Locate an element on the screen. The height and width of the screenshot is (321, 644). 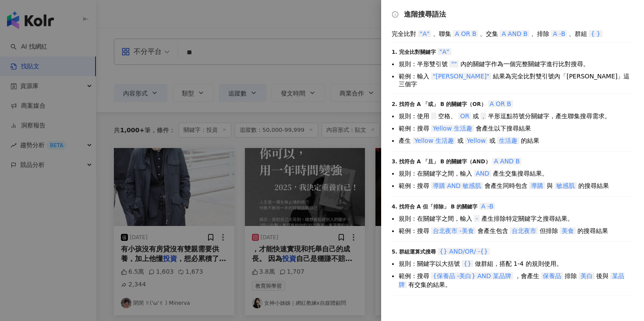
span: 台北夜市 -美食 is located at coordinates (453, 231).